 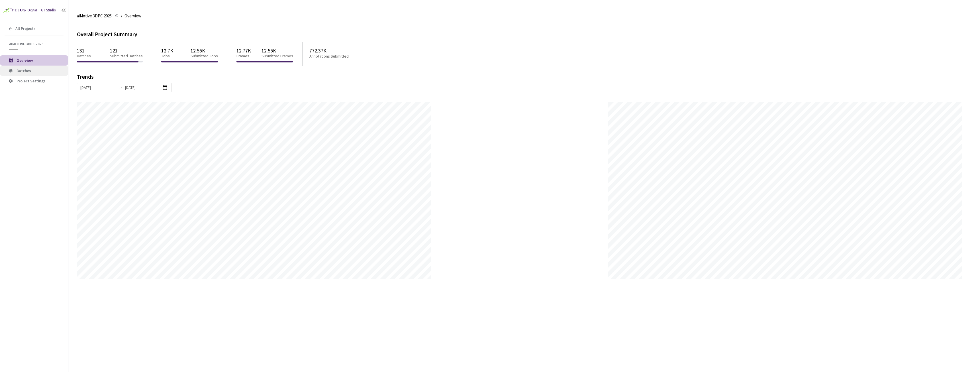 What do you see at coordinates (26, 28) in the screenshot?
I see `span: All Projects` at bounding box center [26, 28].